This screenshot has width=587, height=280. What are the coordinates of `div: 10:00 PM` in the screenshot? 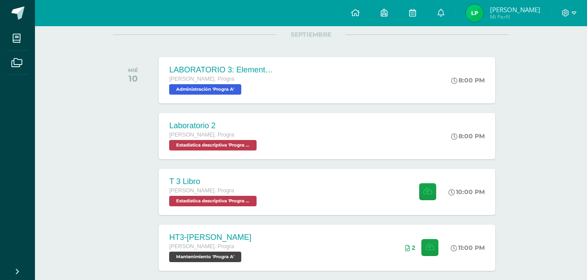 It's located at (466, 192).